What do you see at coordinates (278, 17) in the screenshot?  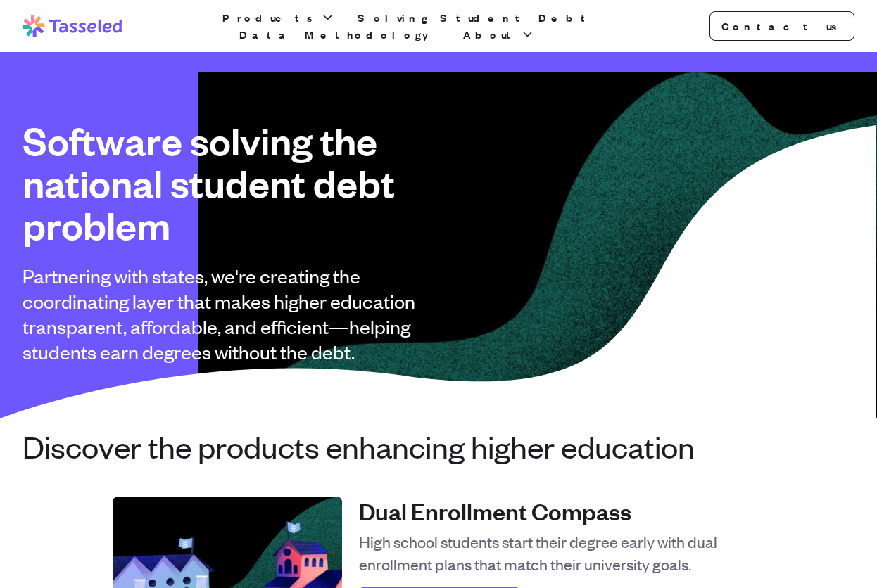 I see `button: Products` at bounding box center [278, 17].